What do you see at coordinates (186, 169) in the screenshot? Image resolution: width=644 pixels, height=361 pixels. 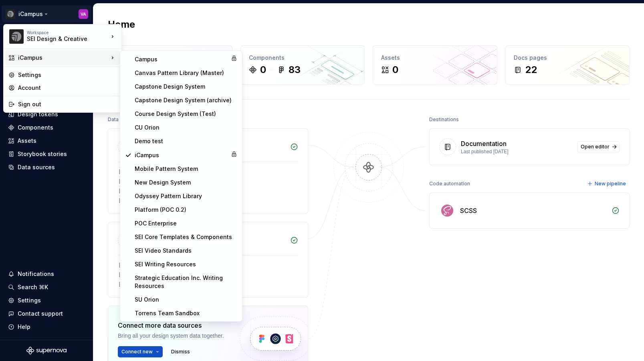 I see `div: Mobile Pattern System` at bounding box center [186, 169].